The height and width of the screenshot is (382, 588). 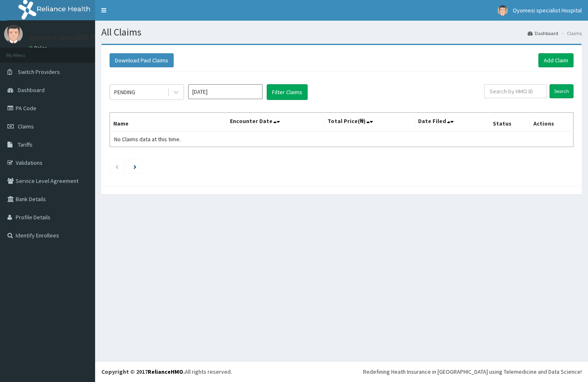 What do you see at coordinates (147, 139) in the screenshot?
I see `span: No Claims data at this time.` at bounding box center [147, 139].